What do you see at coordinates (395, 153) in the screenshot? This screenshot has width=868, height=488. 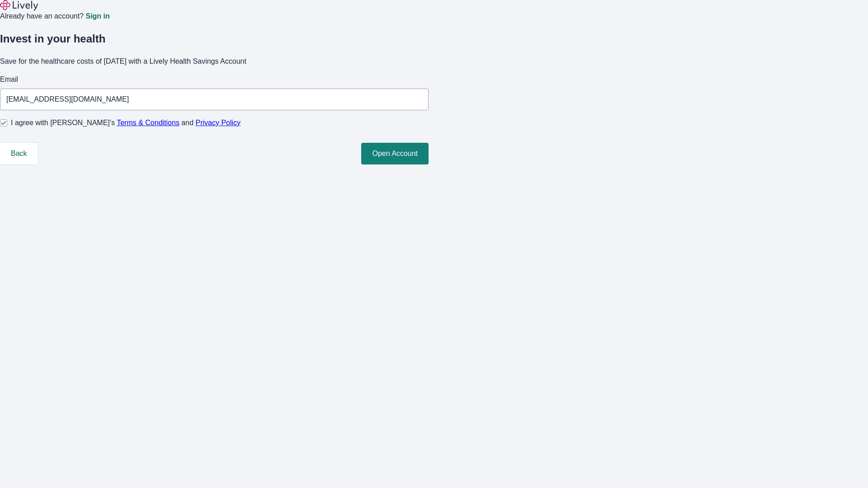 I see `button: Open Account` at bounding box center [395, 153].